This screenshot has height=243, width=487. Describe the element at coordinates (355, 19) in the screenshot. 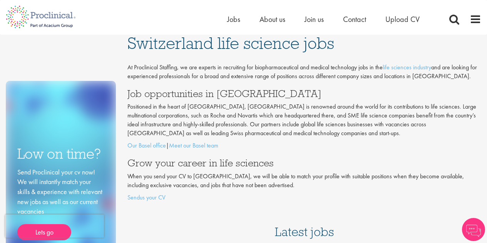

I see `a: Contact` at that location.